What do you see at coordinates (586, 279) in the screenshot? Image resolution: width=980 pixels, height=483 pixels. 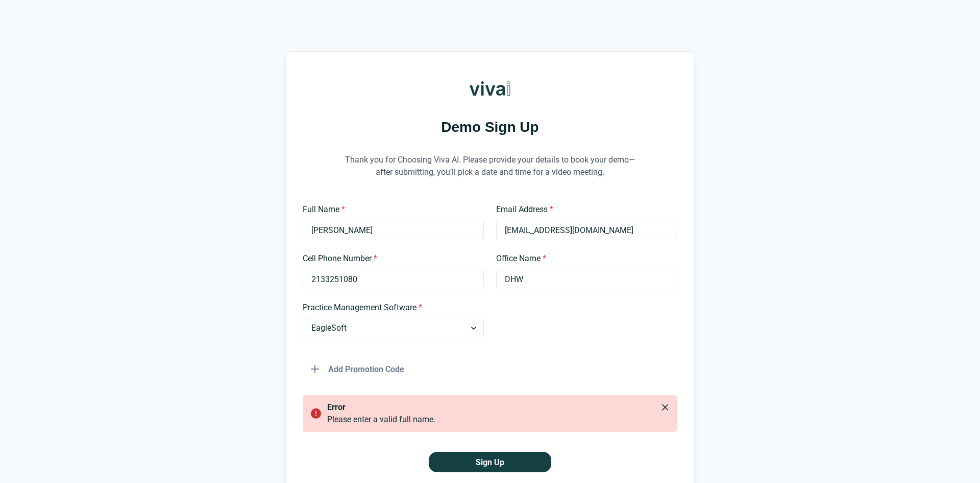 I see `input: Type your office name and address` at bounding box center [586, 279].